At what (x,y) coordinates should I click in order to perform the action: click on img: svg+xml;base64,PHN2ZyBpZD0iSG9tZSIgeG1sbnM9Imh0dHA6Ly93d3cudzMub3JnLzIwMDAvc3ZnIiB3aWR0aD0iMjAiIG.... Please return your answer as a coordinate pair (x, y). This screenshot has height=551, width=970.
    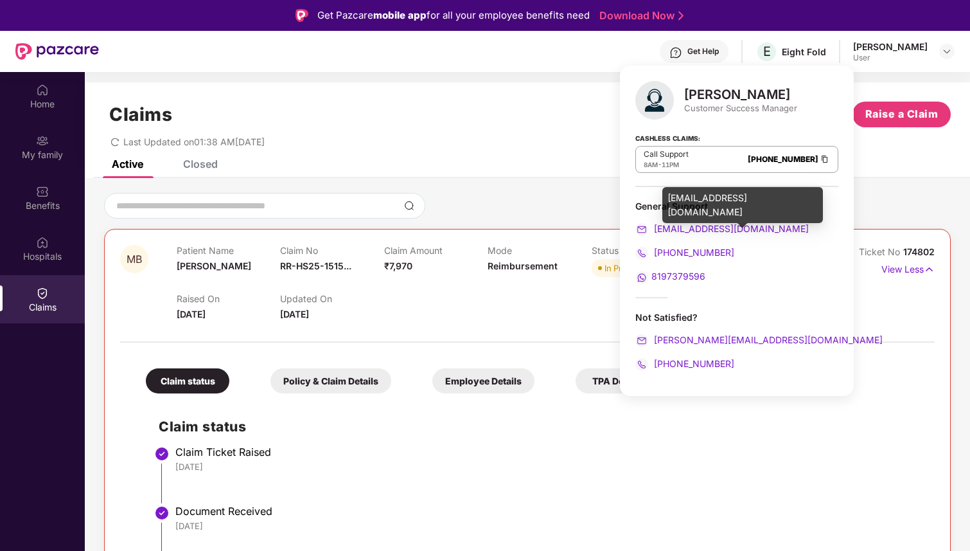
    Looking at the image, I should click on (42, 90).